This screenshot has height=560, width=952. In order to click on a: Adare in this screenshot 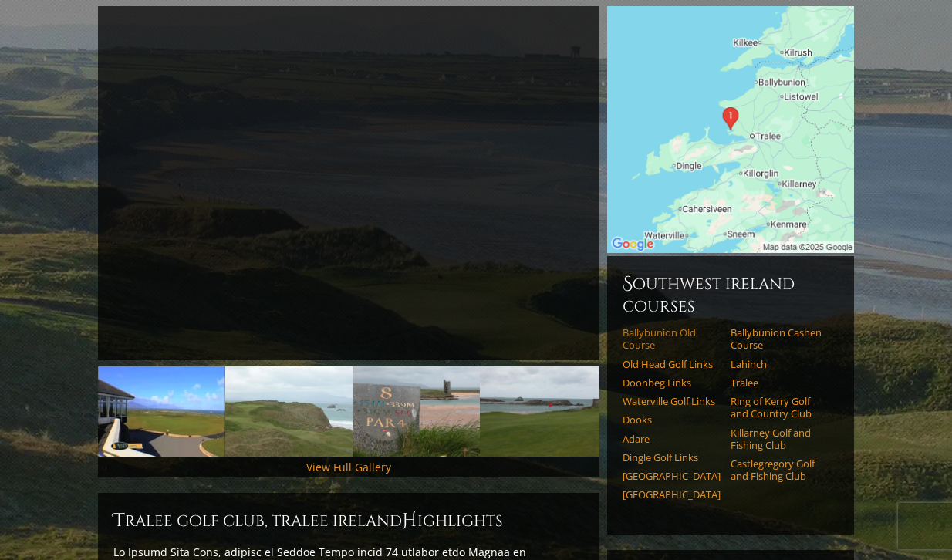, I will do `click(670, 439)`.